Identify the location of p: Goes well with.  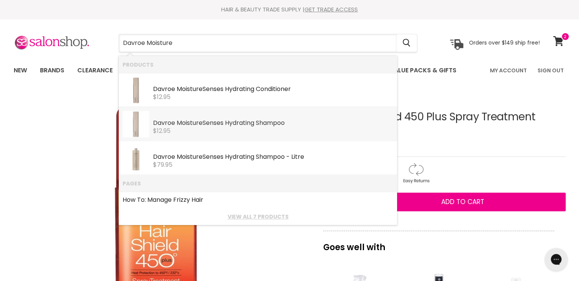
(439, 243).